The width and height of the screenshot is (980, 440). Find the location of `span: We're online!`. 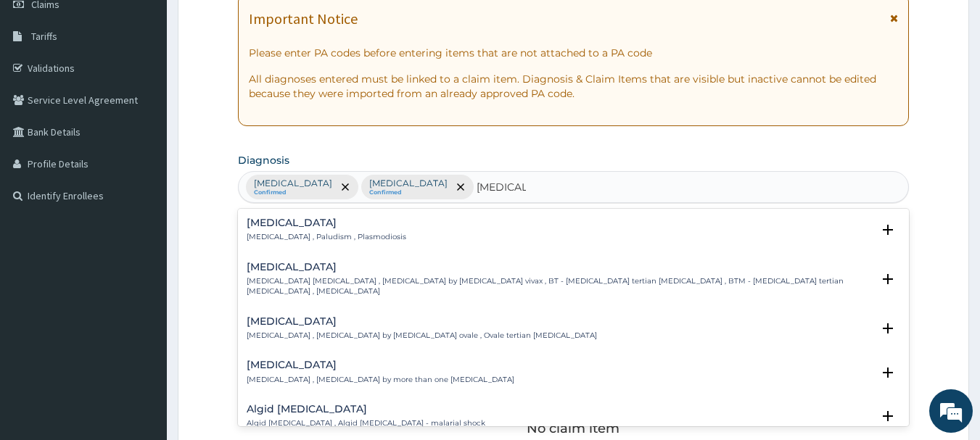

span: We're online! is located at coordinates (142, 202).